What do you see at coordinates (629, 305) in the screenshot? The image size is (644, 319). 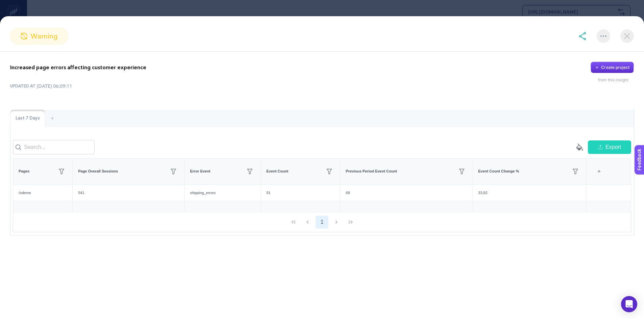 I see `div: Open Intercom Messenger` at bounding box center [629, 305].